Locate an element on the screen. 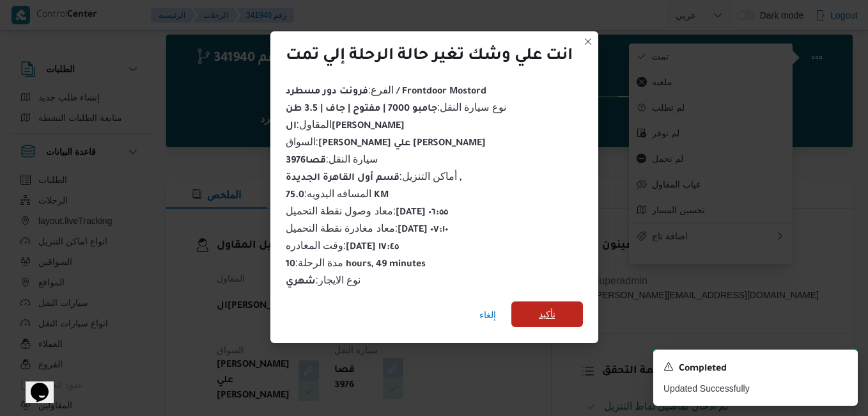  b: شهري is located at coordinates (300, 282).